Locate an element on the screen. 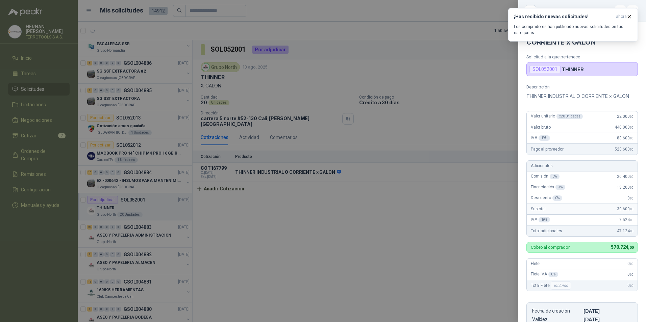 The image size is (646, 322). span: Descuento is located at coordinates (546, 198).